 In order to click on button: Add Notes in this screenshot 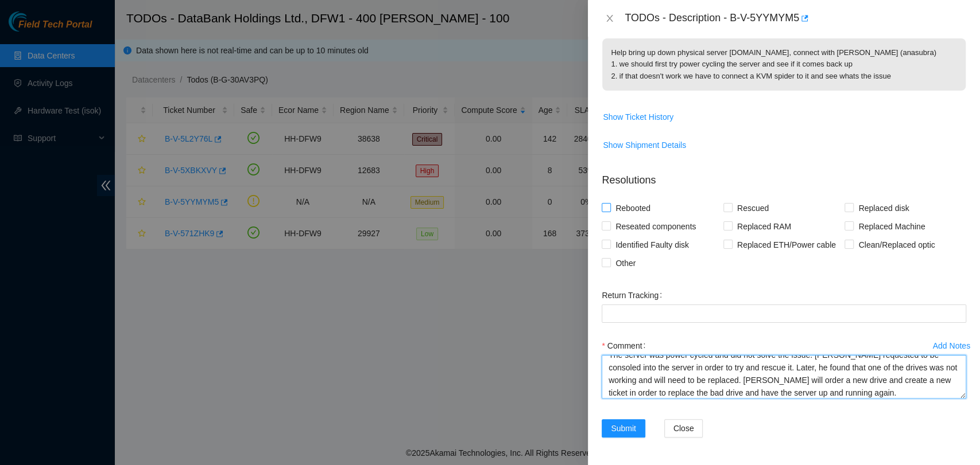, I will do `click(951, 346)`.